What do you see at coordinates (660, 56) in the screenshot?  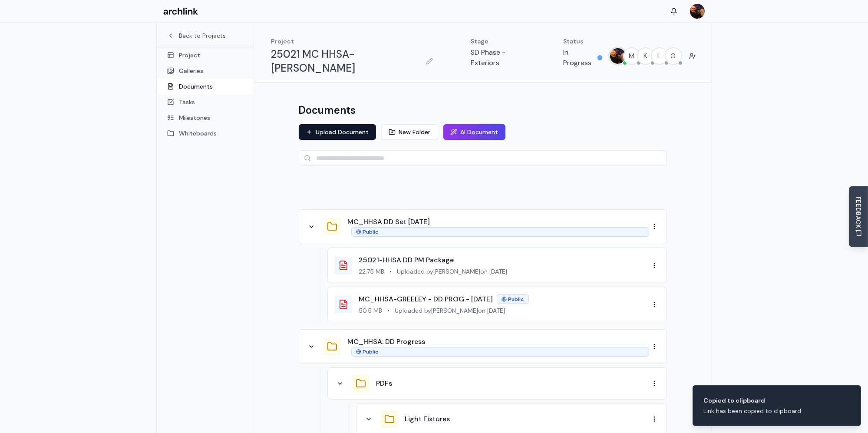 I see `button: L` at bounding box center [660, 56].